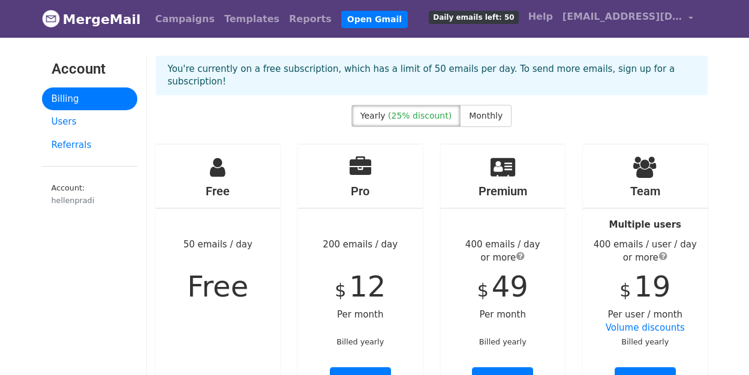 This screenshot has height=375, width=749. What do you see at coordinates (89, 99) in the screenshot?
I see `a: Billing` at bounding box center [89, 99].